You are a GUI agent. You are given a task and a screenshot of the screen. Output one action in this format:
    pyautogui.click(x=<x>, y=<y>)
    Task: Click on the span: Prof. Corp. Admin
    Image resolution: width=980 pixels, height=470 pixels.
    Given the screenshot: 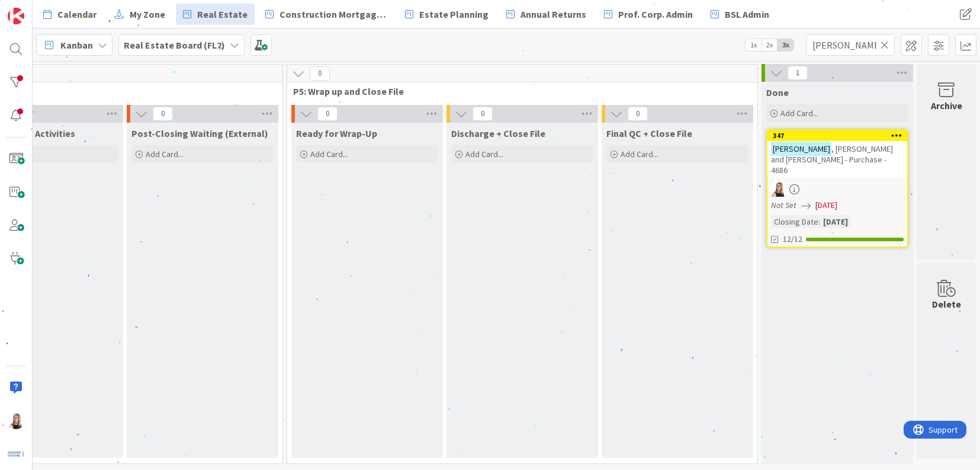 What is the action you would take?
    pyautogui.click(x=656, y=14)
    